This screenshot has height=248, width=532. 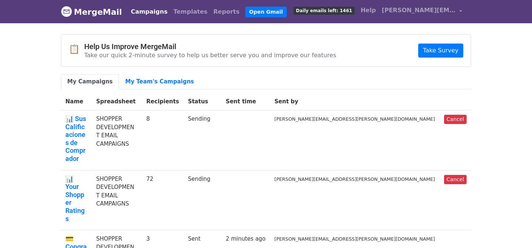 What do you see at coordinates (117, 102) in the screenshot?
I see `th: Spreadsheet` at bounding box center [117, 102].